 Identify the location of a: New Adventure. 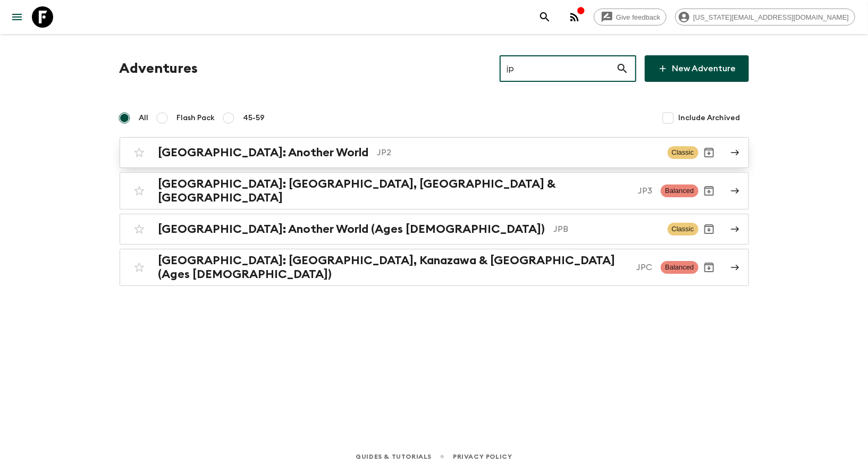
(697, 68).